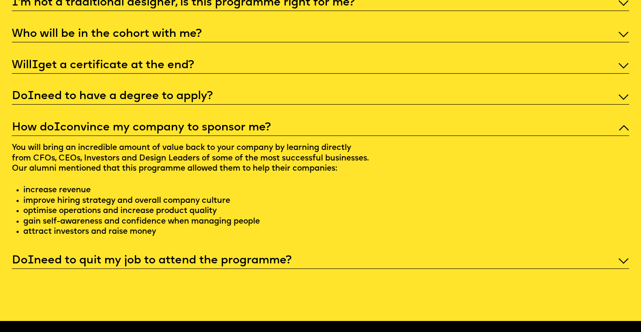 Image resolution: width=641 pixels, height=332 pixels. Describe the element at coordinates (197, 191) in the screenshot. I see `li: increase revenue` at that location.